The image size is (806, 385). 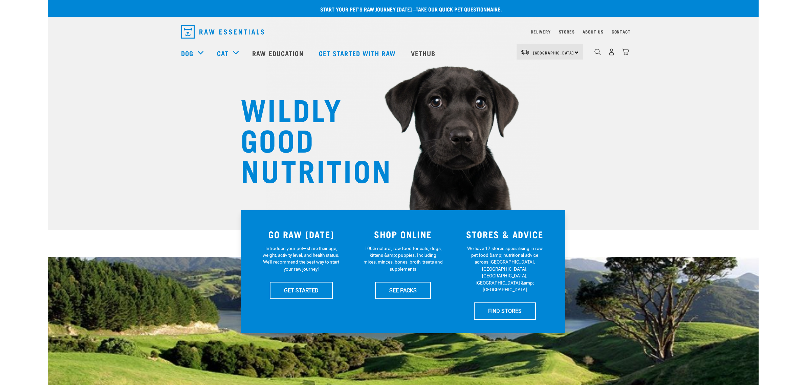 What do you see at coordinates (278, 53) in the screenshot?
I see `a: Raw Education` at bounding box center [278, 53].